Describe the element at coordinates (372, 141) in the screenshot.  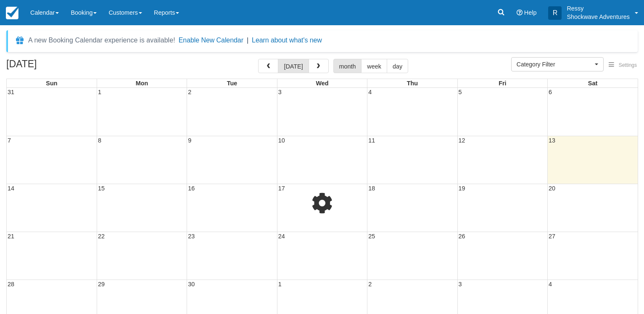
I see `span: 11` at that location.